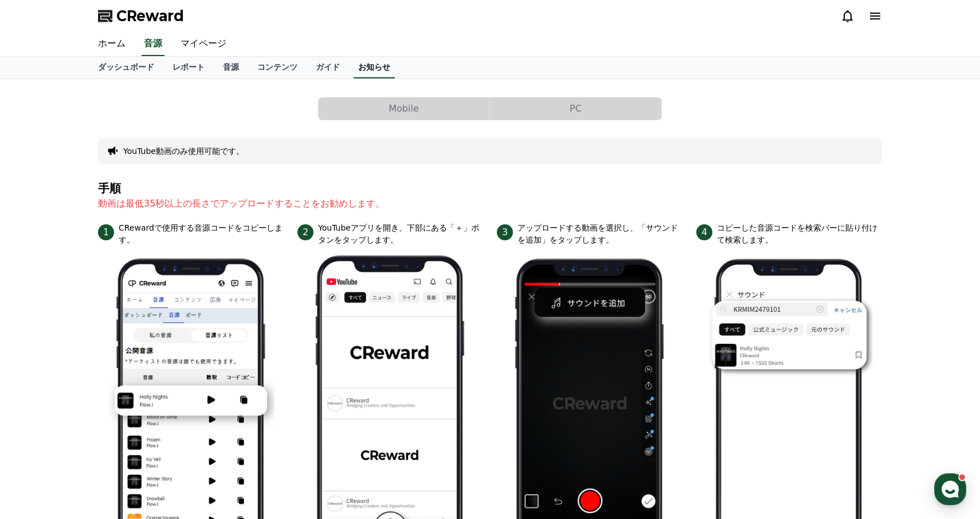 The image size is (980, 519). What do you see at coordinates (150, 16) in the screenshot?
I see `span: CReward` at bounding box center [150, 16].